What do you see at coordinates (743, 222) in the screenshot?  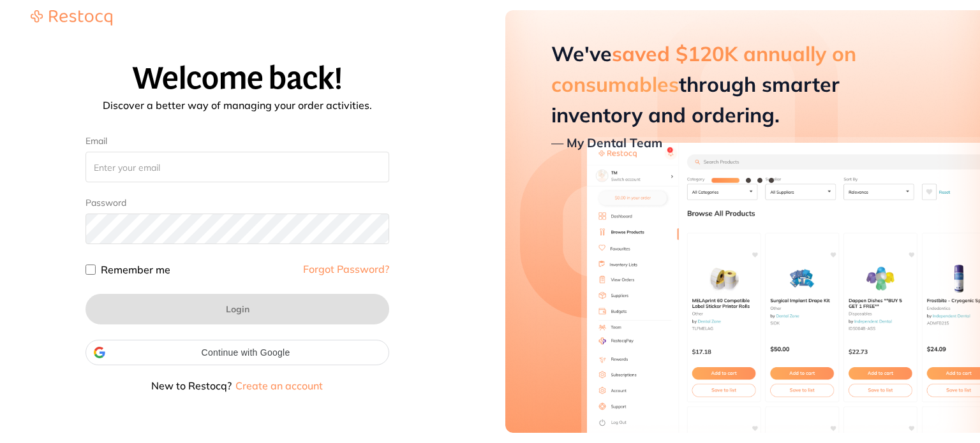 I see `aside: Hero` at bounding box center [743, 222].